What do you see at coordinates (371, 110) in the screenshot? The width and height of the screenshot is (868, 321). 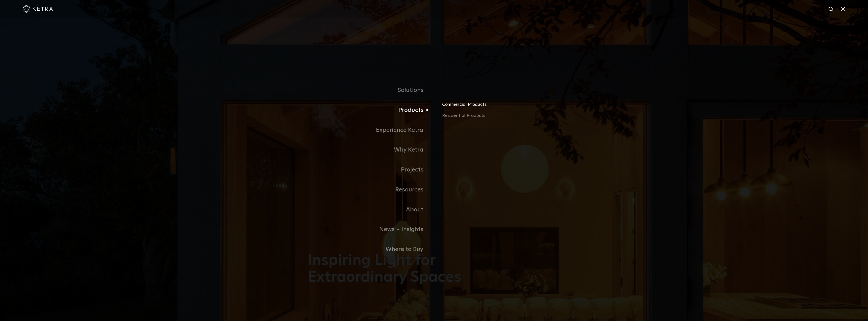 I see `a: Products` at bounding box center [371, 110].